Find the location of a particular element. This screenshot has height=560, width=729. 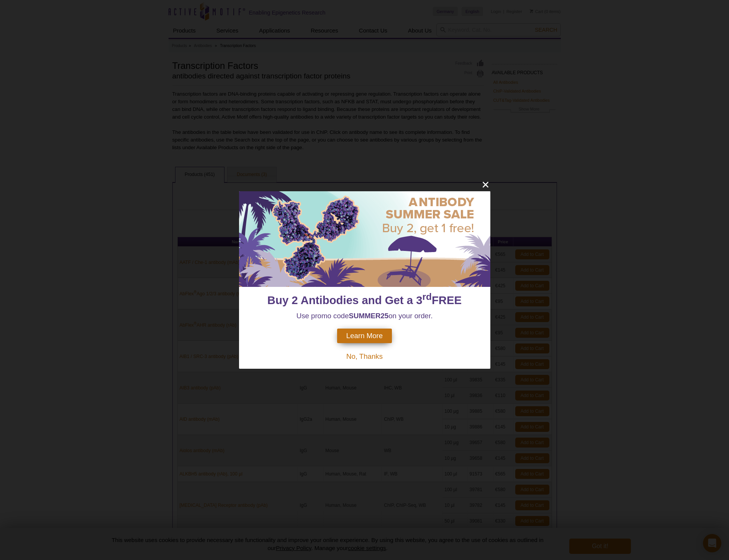

span: Buy 2 Antibodies and Get a 3 FREE is located at coordinates (364, 300).